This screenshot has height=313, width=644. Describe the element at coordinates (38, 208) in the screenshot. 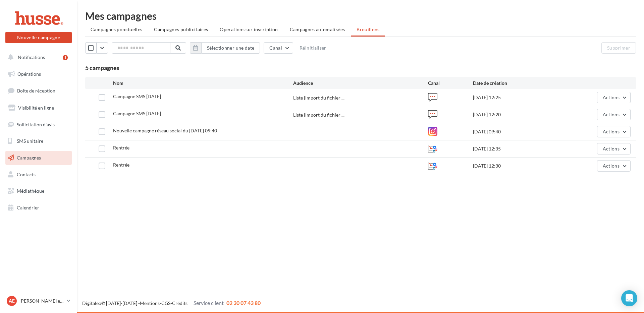

I see `a: Calendrier` at that location.